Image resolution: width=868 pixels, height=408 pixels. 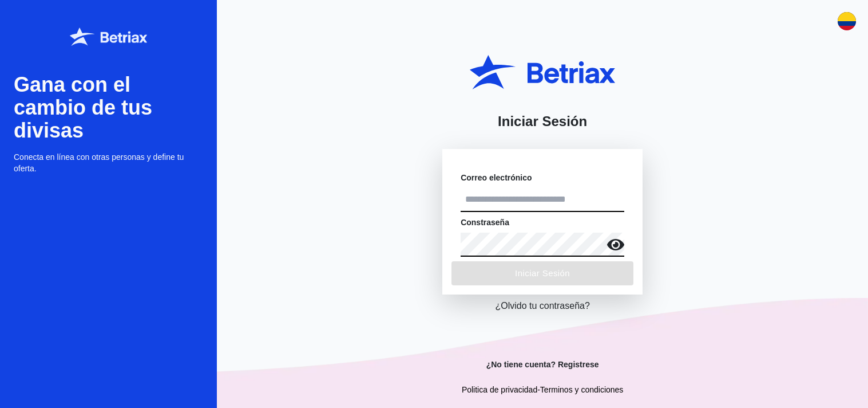 I want to click on p: ¿Olvido tu contraseña?, so click(x=542, y=306).